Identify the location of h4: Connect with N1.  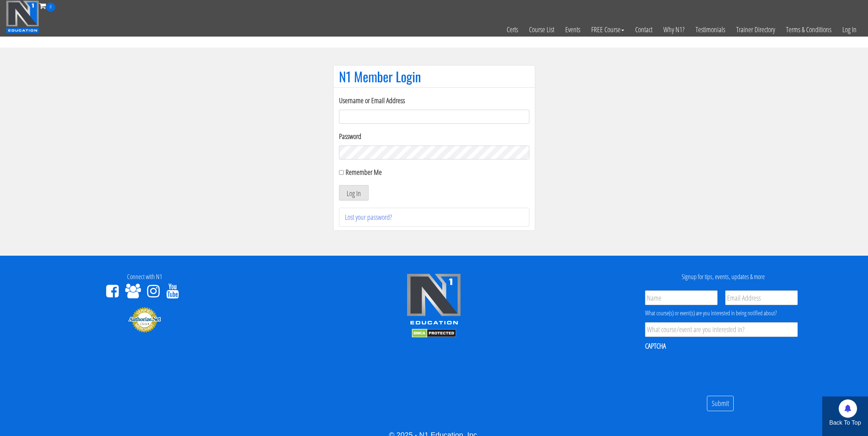
(145, 277).